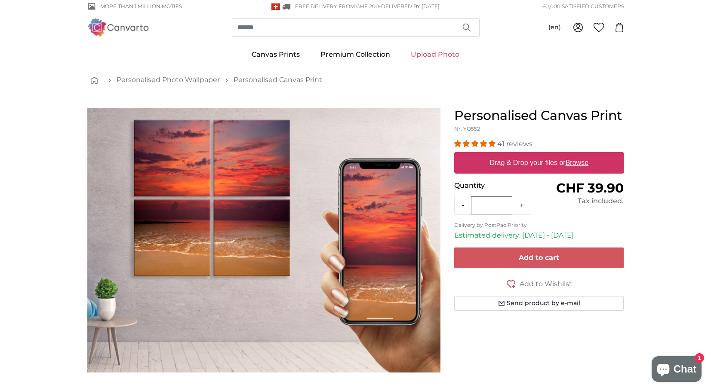  What do you see at coordinates (539, 225) in the screenshot?
I see `p: Delivery by PostPac Priority` at bounding box center [539, 225].